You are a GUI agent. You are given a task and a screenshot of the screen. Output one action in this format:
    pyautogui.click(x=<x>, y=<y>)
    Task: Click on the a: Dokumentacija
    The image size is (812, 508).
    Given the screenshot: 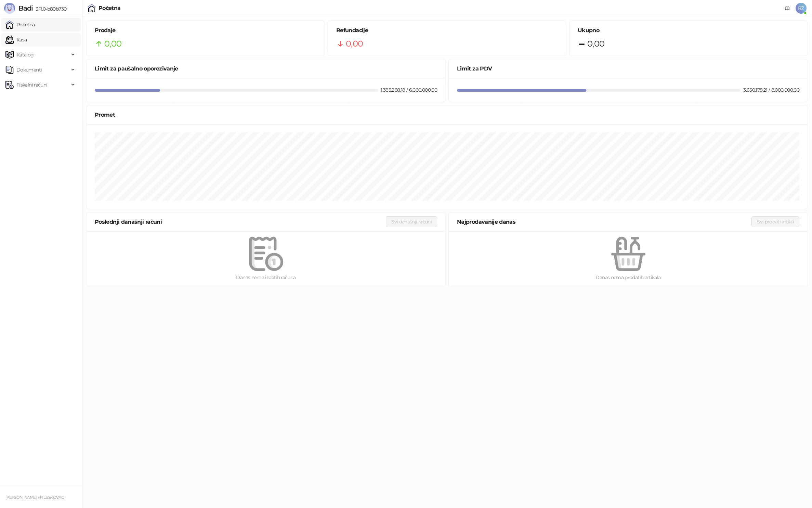 What is the action you would take?
    pyautogui.click(x=788, y=8)
    